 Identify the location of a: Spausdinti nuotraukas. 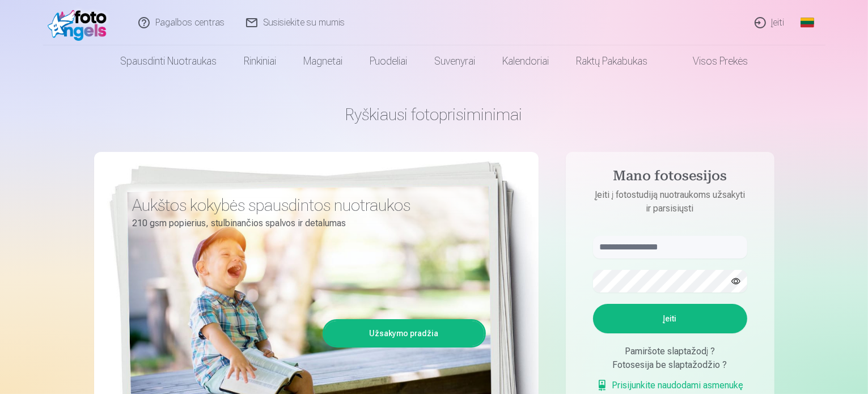
(169, 61).